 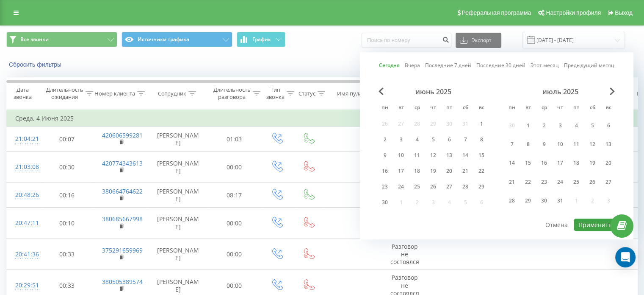 I want to click on td: 00:07, so click(x=67, y=139).